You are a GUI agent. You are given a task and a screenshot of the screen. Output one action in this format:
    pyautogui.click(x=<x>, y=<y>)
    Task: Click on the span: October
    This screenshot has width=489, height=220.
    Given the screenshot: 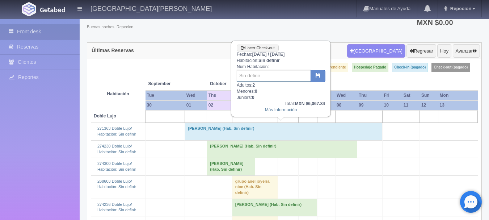 What is the action you would take?
    pyautogui.click(x=231, y=84)
    